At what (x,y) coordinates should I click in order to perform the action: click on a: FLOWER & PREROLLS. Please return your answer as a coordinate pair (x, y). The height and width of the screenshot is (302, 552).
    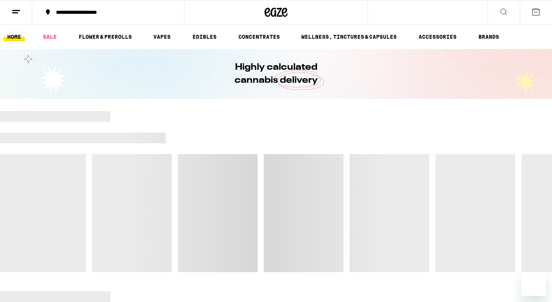
    Looking at the image, I should click on (105, 37).